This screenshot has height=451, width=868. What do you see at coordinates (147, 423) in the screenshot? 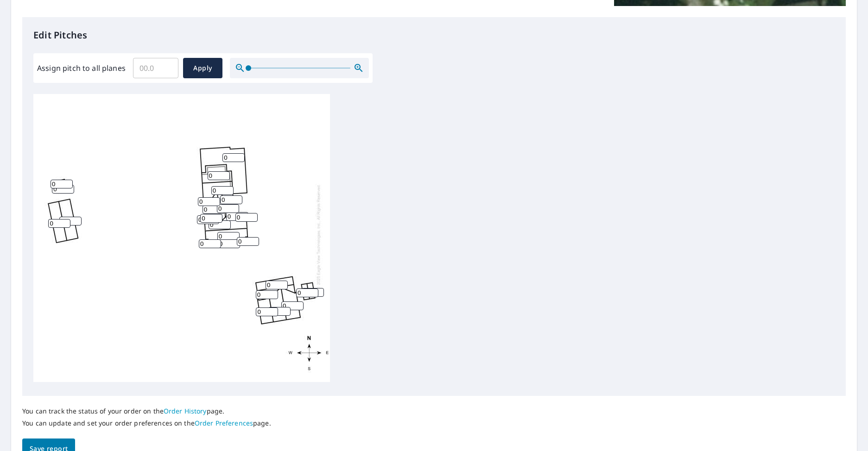
I see `p: You can update and set your order preferences on the page.` at bounding box center [147, 423].